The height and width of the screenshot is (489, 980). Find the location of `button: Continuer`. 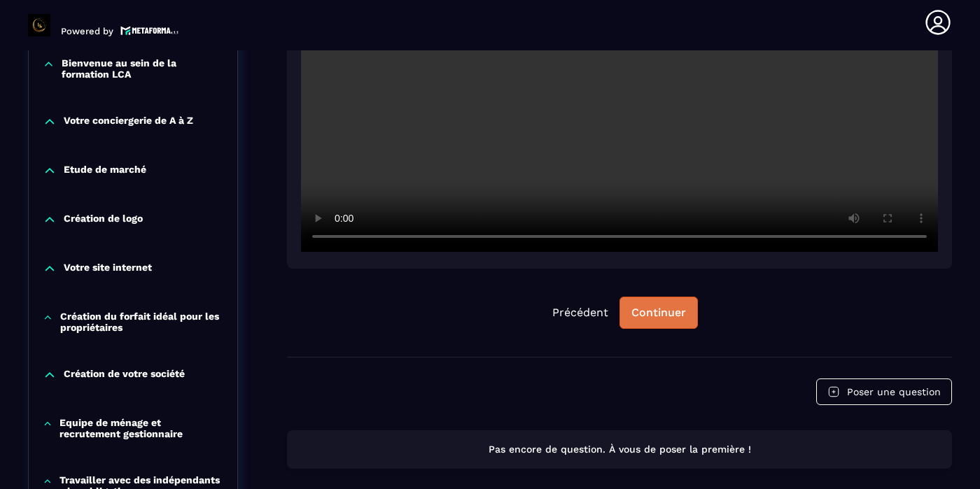

button: Continuer is located at coordinates (659, 313).